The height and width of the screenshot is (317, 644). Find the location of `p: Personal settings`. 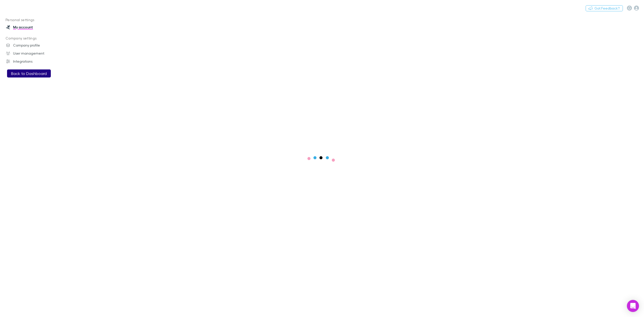

p: Personal settings is located at coordinates (36, 20).